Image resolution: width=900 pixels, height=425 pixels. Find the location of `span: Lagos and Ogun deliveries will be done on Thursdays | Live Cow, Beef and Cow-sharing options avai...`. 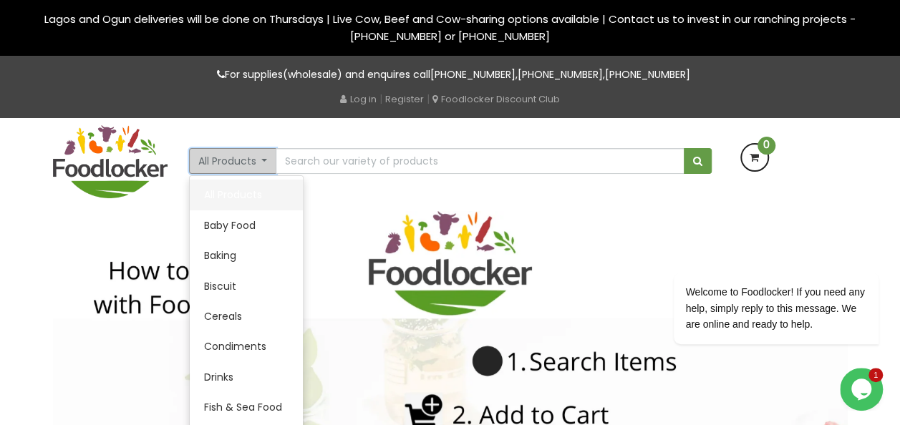

span: Lagos and Ogun deliveries will be done on Thursdays | Live Cow, Beef and Cow-sharing options avai... is located at coordinates (449, 27).